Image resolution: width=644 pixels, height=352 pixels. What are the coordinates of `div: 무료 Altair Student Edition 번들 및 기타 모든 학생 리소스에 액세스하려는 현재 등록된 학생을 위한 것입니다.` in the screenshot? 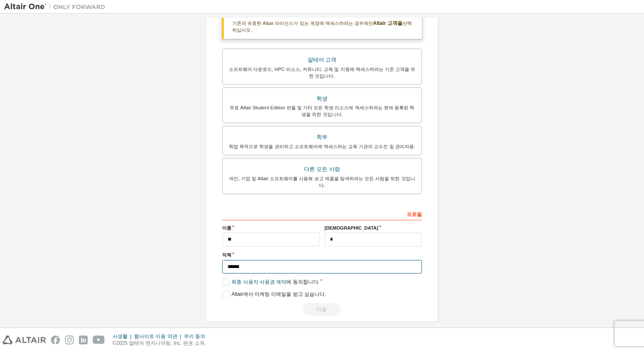 It's located at (322, 111).